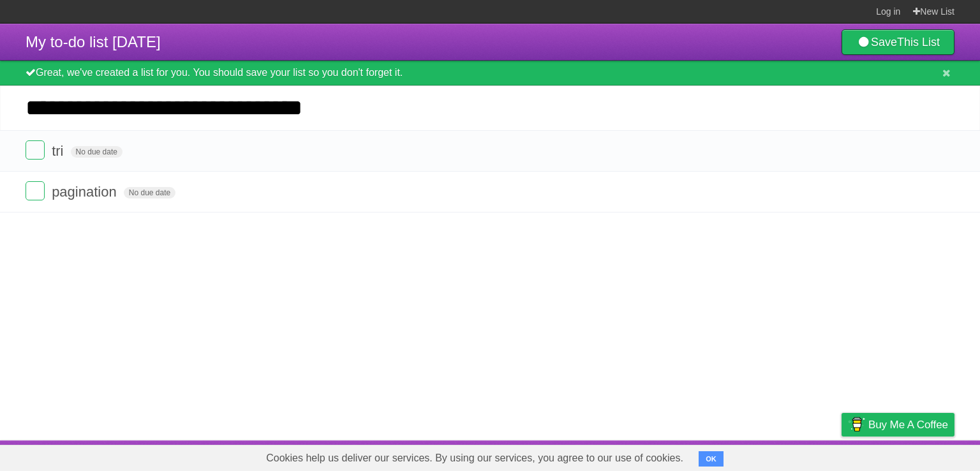 This screenshot has height=471, width=980. I want to click on span: pagination, so click(86, 191).